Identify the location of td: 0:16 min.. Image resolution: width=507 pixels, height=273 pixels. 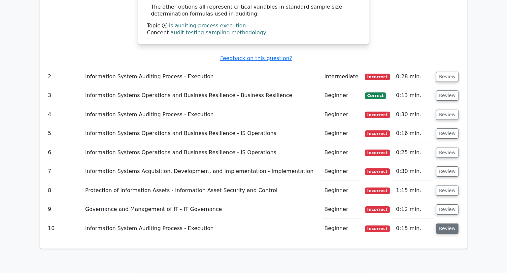
(413, 133).